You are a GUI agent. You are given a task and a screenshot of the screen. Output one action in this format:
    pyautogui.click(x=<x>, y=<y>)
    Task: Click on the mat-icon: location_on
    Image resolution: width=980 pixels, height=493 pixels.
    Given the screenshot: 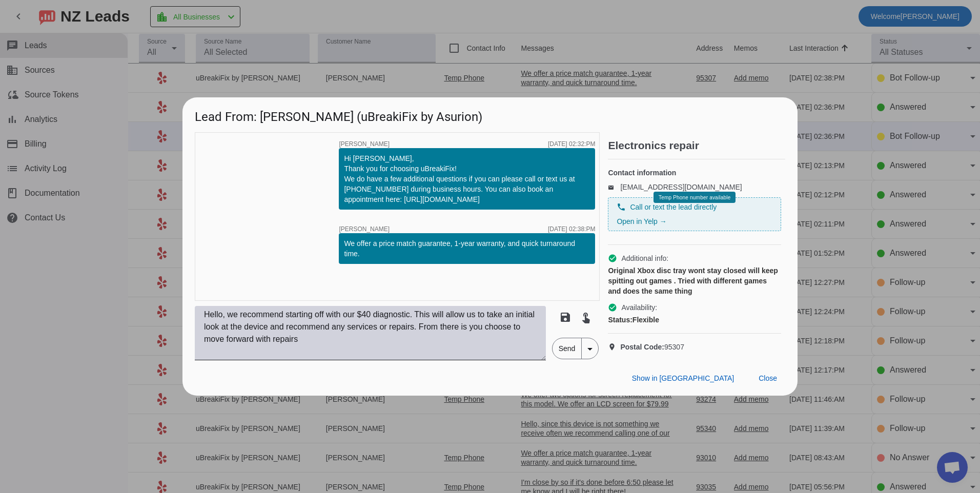 What is the action you would take?
    pyautogui.click(x=614, y=347)
    